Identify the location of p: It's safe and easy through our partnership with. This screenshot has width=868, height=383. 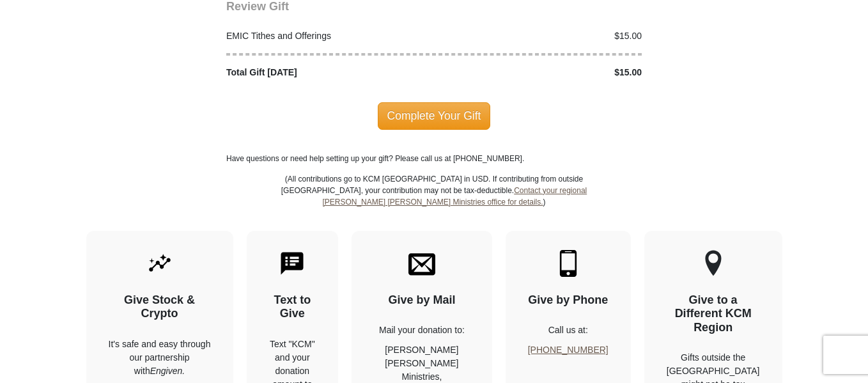
(160, 357).